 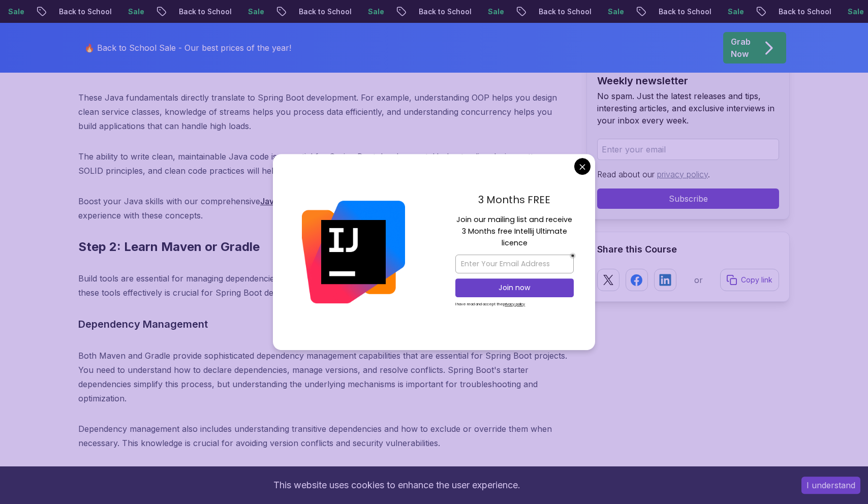 What do you see at coordinates (324, 377) in the screenshot?
I see `p: Both Maven and Gradle provide sophisticated dependency management capabilities that are essential...` at bounding box center [324, 377].